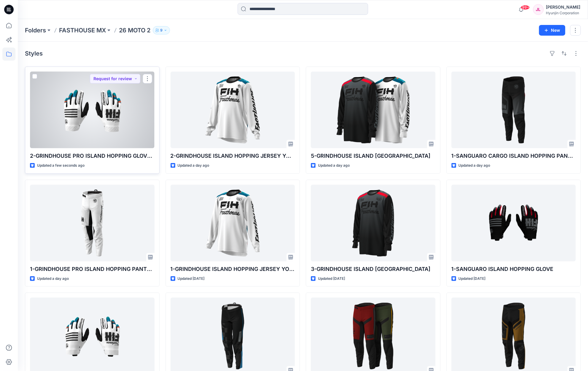 This screenshot has height=371, width=588. I want to click on a: 1-GRINDHOUSE PRO ISLAND HOPPING PANTS YOUTH, so click(92, 223).